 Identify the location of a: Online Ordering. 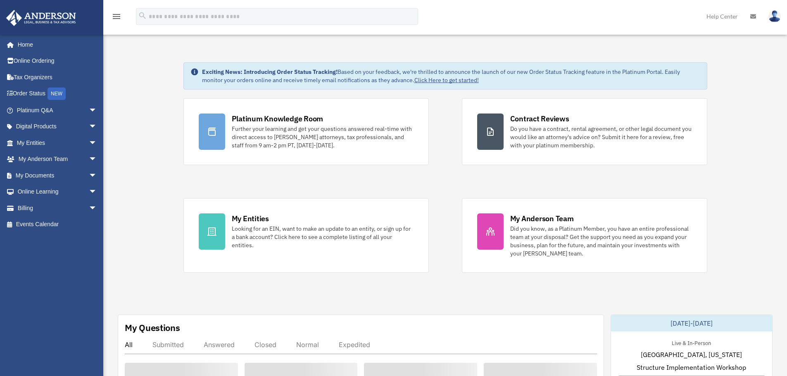
(57, 61).